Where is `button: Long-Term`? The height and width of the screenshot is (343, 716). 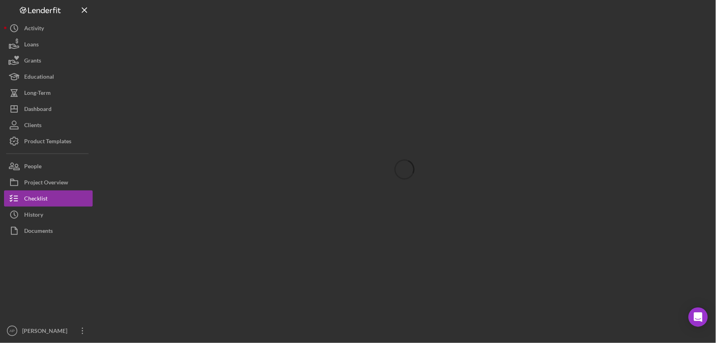 button: Long-Term is located at coordinates (48, 93).